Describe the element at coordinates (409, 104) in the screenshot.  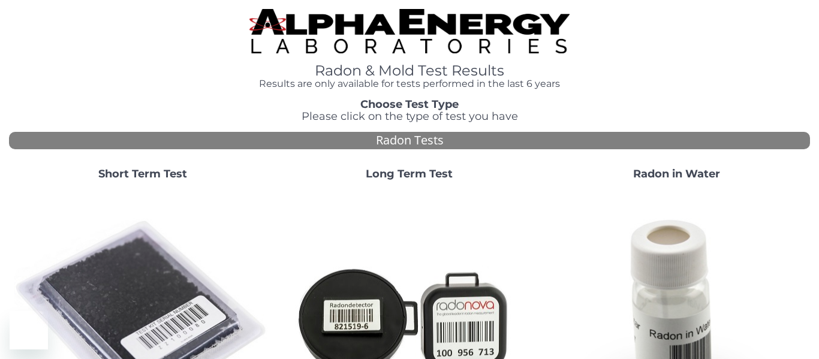
I see `strong: Choose Test Type` at that location.